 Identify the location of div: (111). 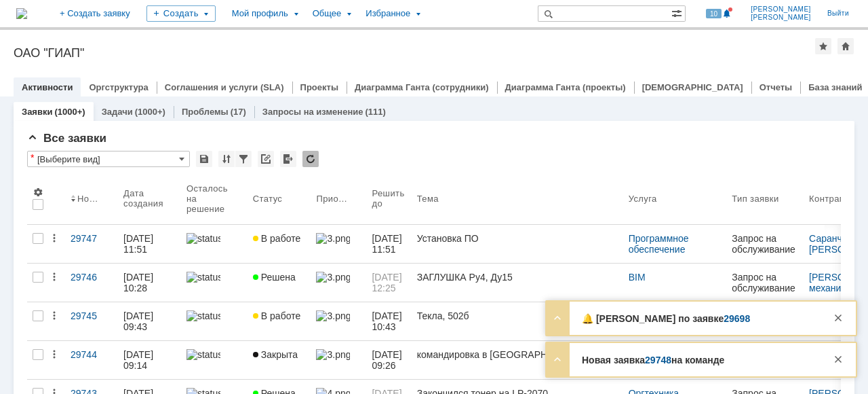
(375, 112).